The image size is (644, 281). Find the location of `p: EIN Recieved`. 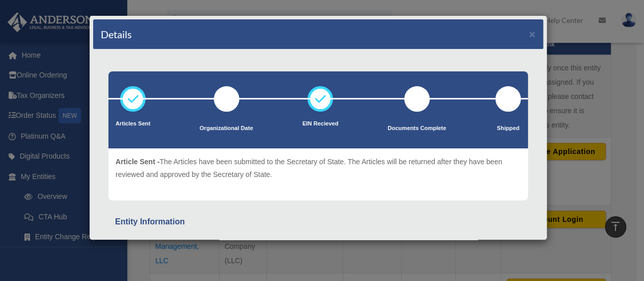

p: EIN Recieved is located at coordinates (320, 124).